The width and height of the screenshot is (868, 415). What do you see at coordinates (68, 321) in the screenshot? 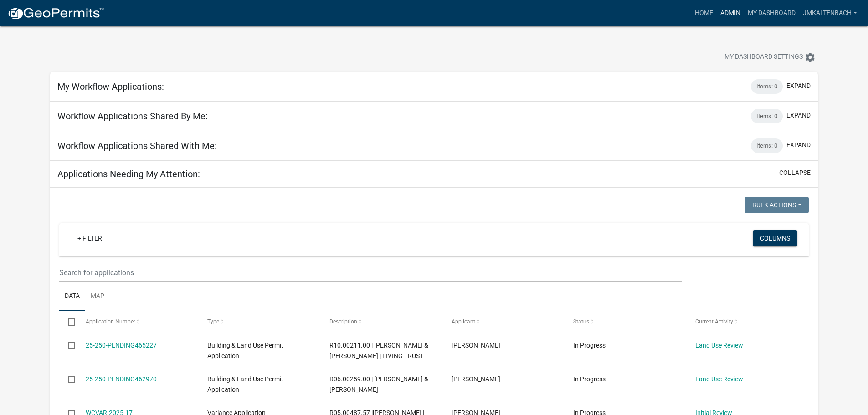
I see `datatable-header-cell: Select` at bounding box center [68, 321].